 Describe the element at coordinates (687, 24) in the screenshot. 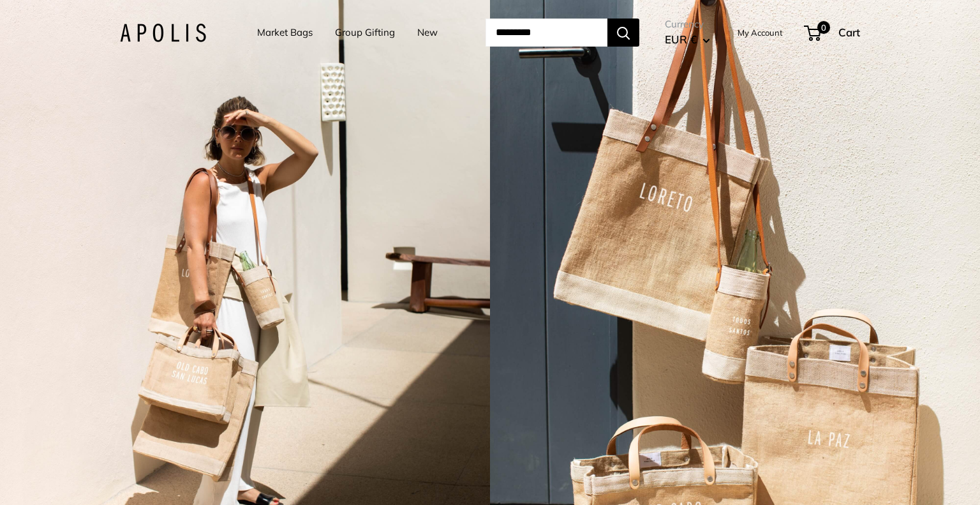

I see `span: Currency` at that location.